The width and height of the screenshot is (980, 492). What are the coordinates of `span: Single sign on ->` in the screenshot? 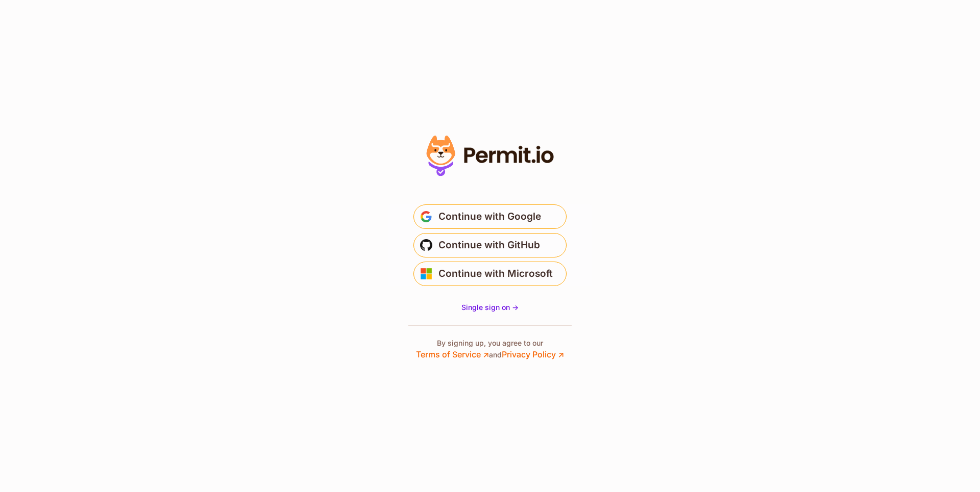 It's located at (490, 307).